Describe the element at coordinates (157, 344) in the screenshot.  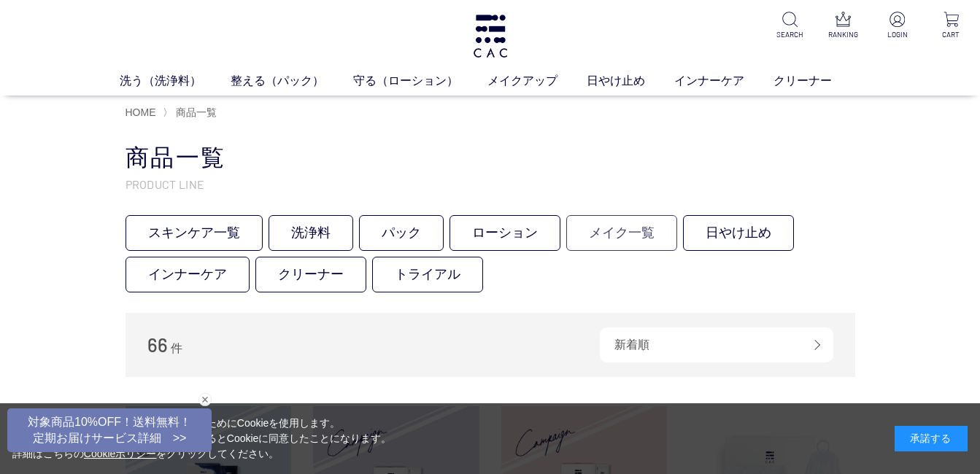
I see `span: 66` at that location.